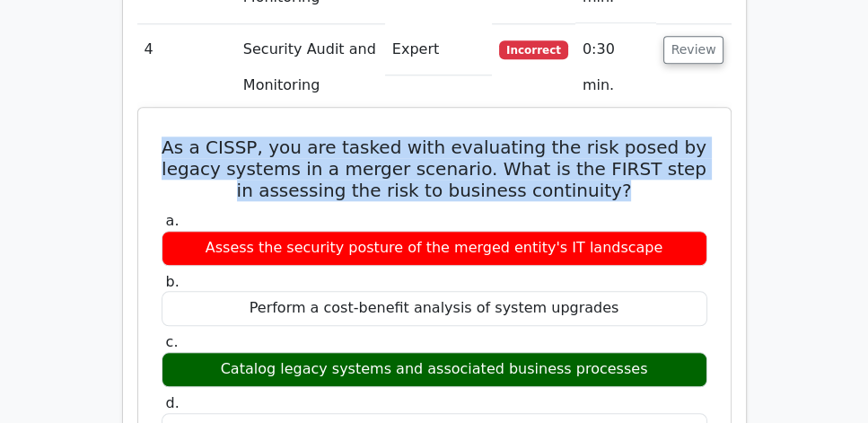 The image size is (868, 423). What do you see at coordinates (434, 307) in the screenshot?
I see `div: Perform a cost-benefit analysis of system upgrades` at bounding box center [434, 307].